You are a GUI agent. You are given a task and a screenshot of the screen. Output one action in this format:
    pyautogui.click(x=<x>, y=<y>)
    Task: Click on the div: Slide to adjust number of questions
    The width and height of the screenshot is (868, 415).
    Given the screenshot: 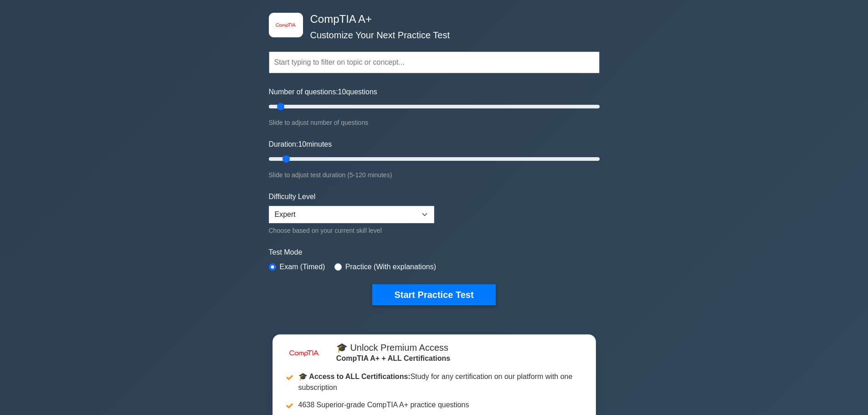 What is the action you would take?
    pyautogui.click(x=434, y=122)
    